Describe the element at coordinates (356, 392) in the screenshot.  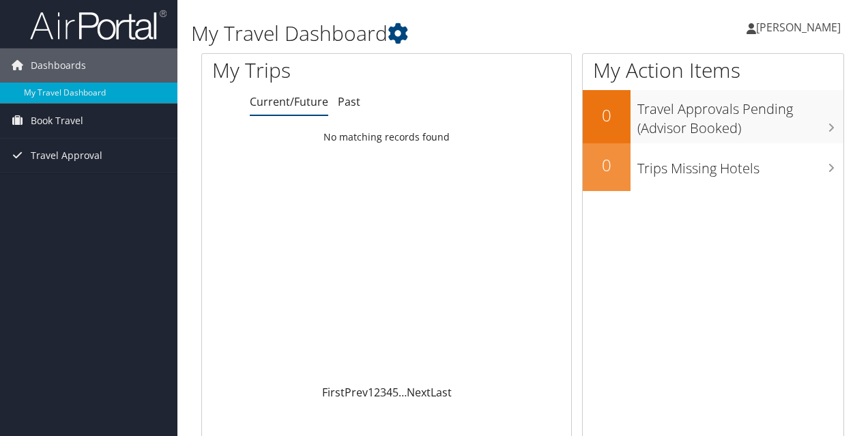
I see `a: Prev` at that location.